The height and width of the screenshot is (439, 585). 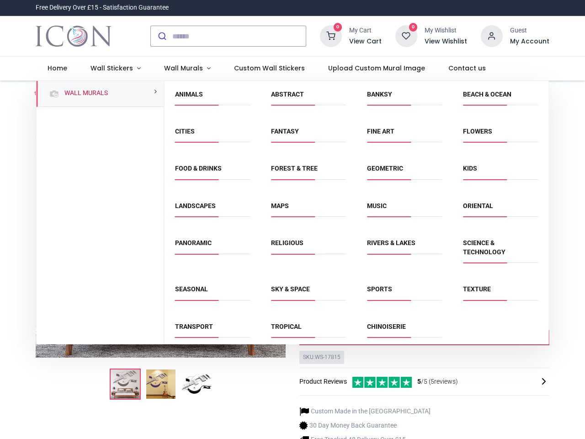 What do you see at coordinates (404, 171) in the screenshot?
I see `span: Geometric` at bounding box center [404, 171].